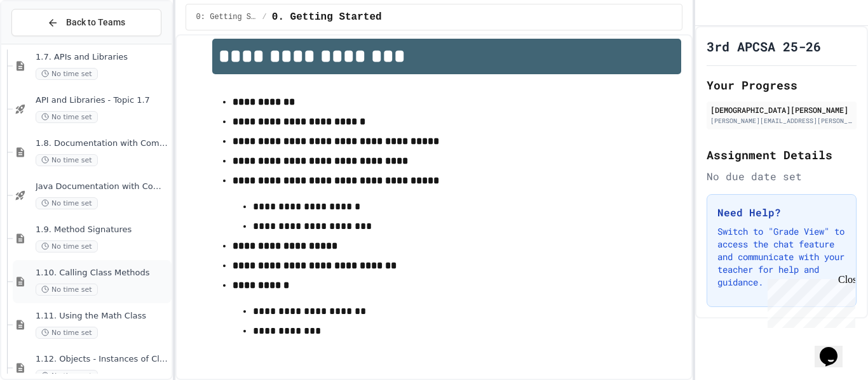 This screenshot has height=380, width=868. What do you see at coordinates (781, 85) in the screenshot?
I see `h2: Your Progress` at bounding box center [781, 85].